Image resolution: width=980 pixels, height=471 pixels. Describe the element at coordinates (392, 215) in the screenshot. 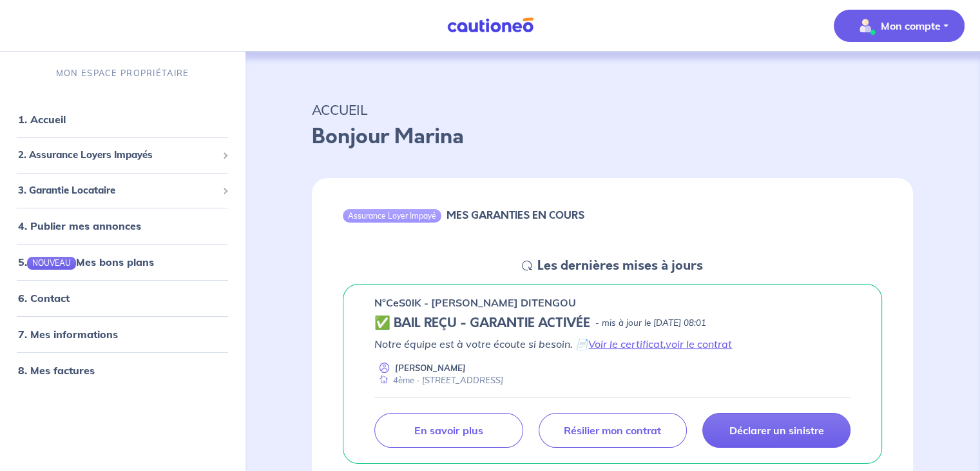

I see `div: Assurance Loyer Impayé` at that location.